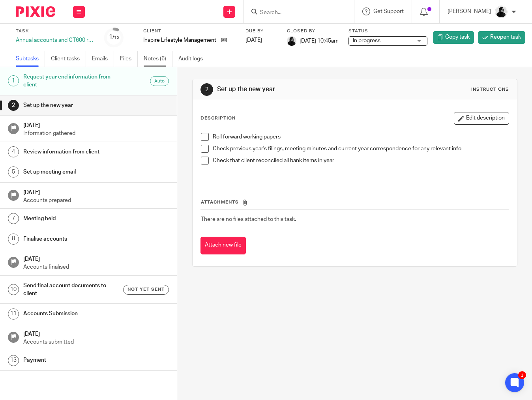 Image resolution: width=532 pixels, height=400 pixels. What do you see at coordinates (388, 31) in the screenshot?
I see `label: Status` at bounding box center [388, 31].